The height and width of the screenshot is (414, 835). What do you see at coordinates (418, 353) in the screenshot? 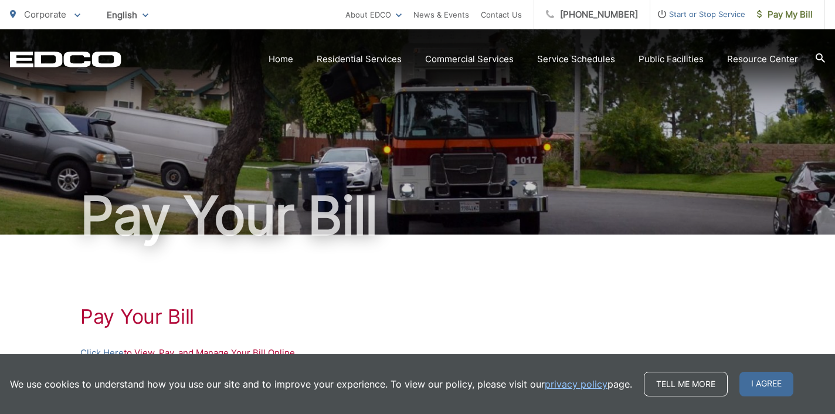
I see `p: to View, Pay, and Manage Your Bill Online` at bounding box center [418, 353].